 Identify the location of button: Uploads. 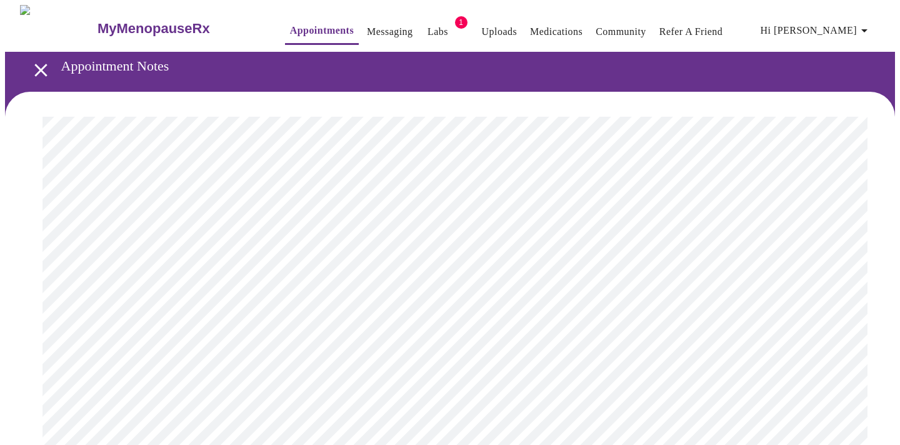
(499, 32).